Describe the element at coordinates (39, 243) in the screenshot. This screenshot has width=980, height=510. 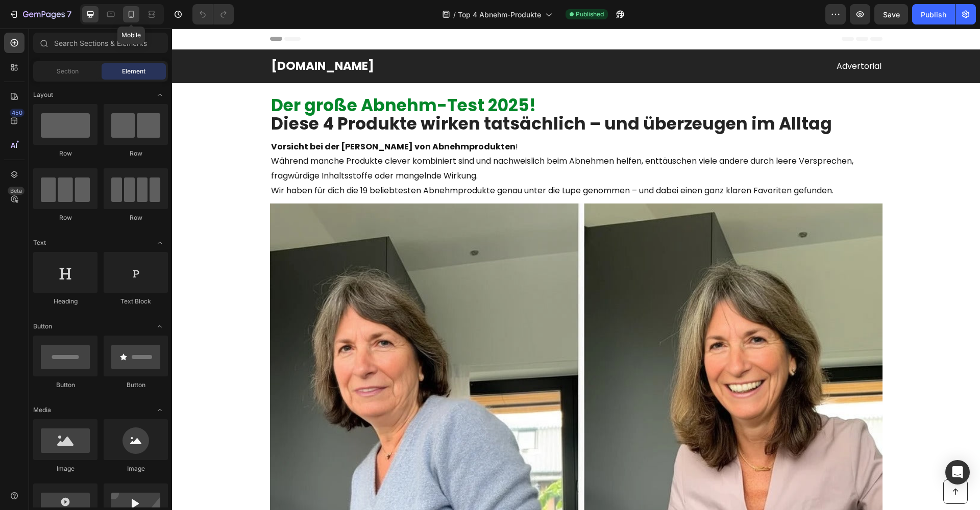
I see `span: Text` at that location.